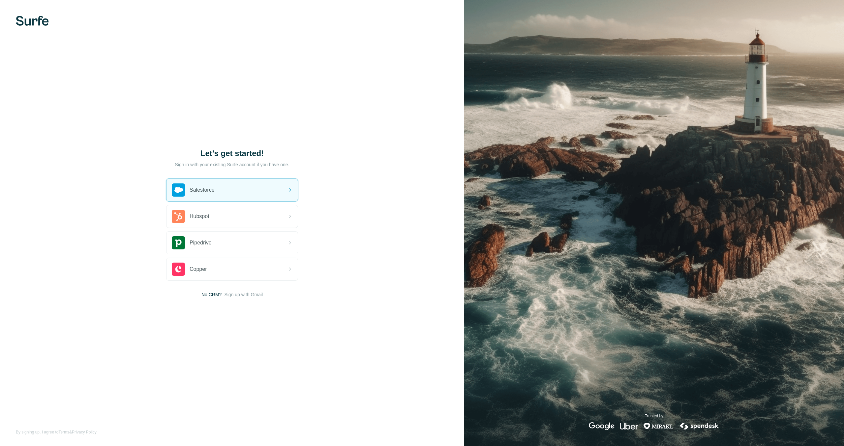 This screenshot has height=446, width=844. Describe the element at coordinates (699, 426) in the screenshot. I see `img: spendesk's logo` at that location.